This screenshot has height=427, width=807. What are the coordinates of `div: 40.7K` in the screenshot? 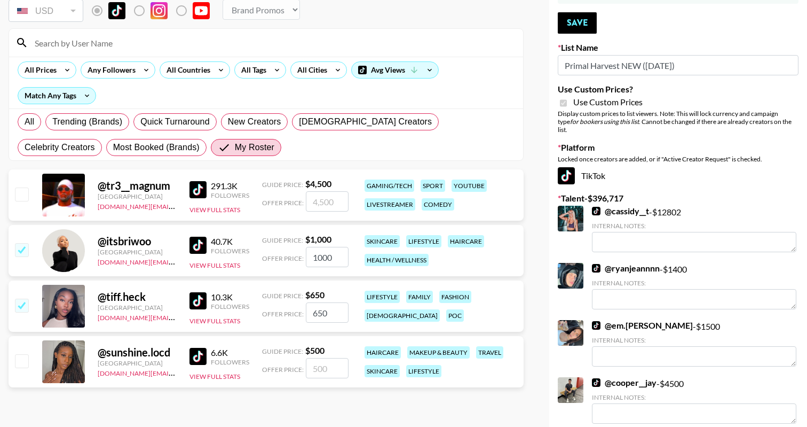 It's located at (230, 241).